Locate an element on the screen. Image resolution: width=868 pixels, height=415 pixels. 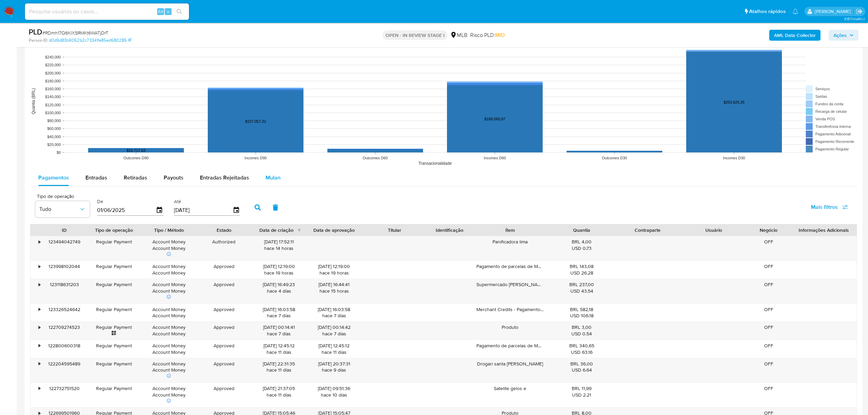
b: AML Data Collector is located at coordinates (795, 35).